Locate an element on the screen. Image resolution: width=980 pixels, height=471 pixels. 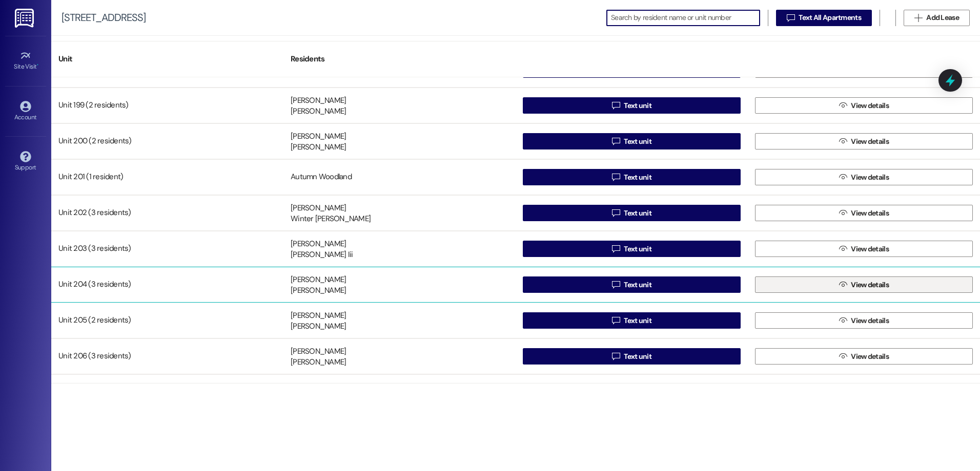
button: Text All Apartments is located at coordinates (824, 18).